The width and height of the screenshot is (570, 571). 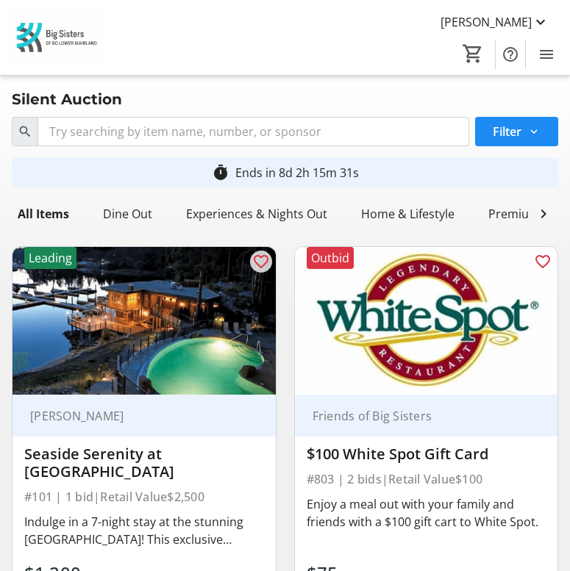 What do you see at coordinates (516, 132) in the screenshot?
I see `button: Filter` at bounding box center [516, 132].